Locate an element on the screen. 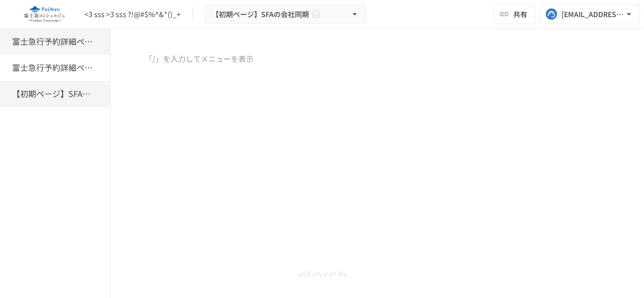 The width and height of the screenshot is (644, 298). span: 共有 is located at coordinates (520, 14).